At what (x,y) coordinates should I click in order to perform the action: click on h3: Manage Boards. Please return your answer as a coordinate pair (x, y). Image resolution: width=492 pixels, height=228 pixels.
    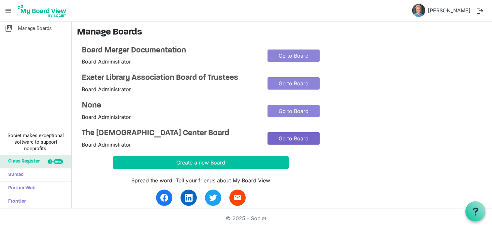
    Looking at the image, I should click on (282, 33).